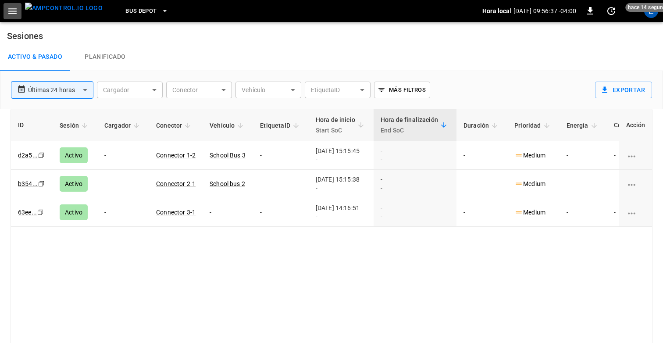 The width and height of the screenshot is (663, 343). I want to click on th: Acción, so click(634, 125).